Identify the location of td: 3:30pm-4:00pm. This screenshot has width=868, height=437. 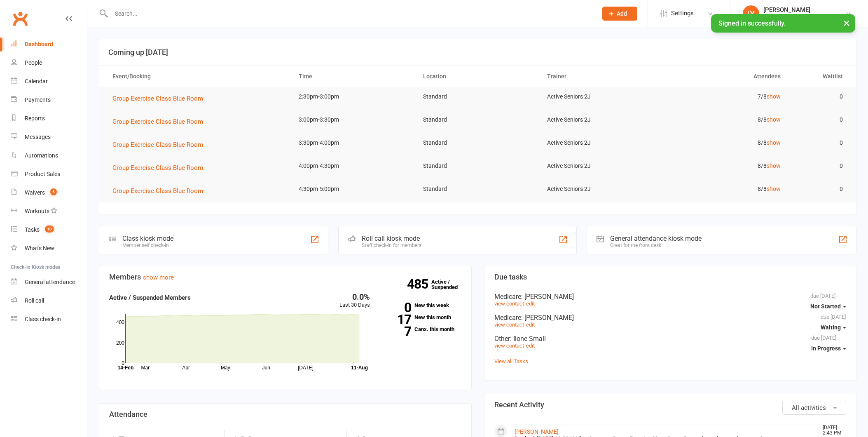
(353, 142).